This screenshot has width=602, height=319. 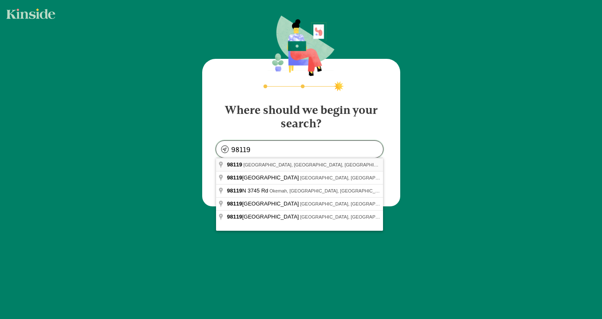 What do you see at coordinates (300, 149) in the screenshot?
I see `input: enter zipcode or address` at bounding box center [300, 149].